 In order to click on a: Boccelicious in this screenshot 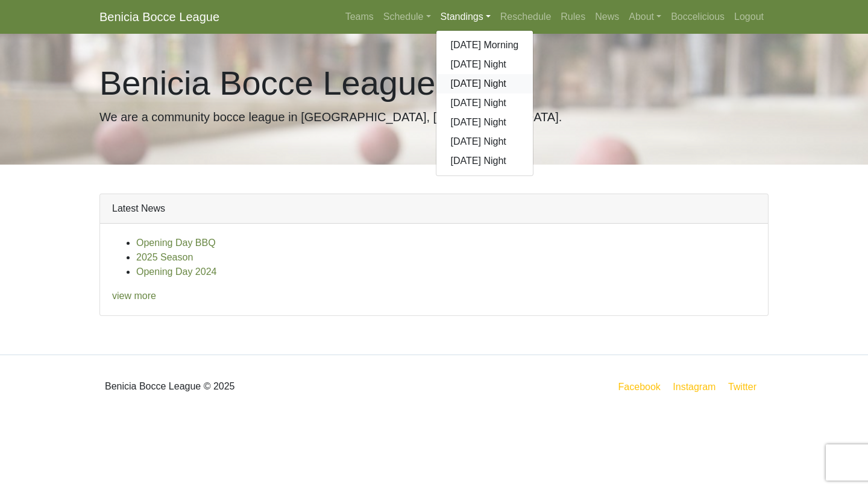, I will do `click(698, 17)`.